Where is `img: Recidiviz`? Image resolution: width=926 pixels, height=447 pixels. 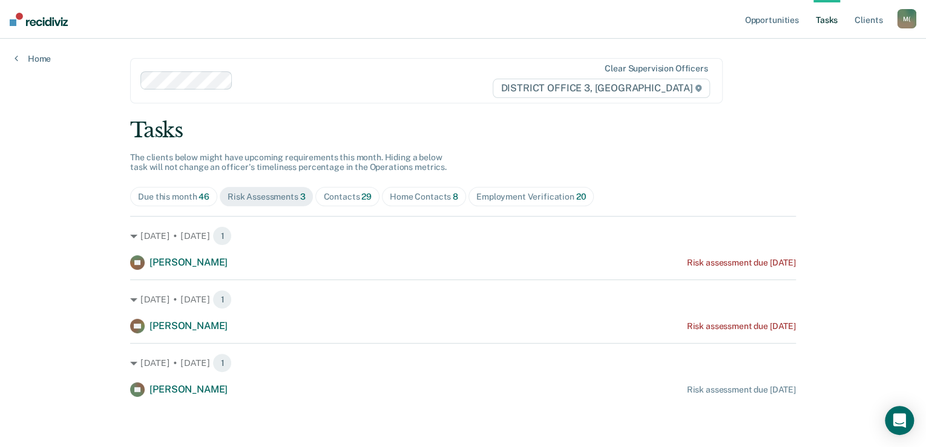
img: Recidiviz is located at coordinates (39, 19).